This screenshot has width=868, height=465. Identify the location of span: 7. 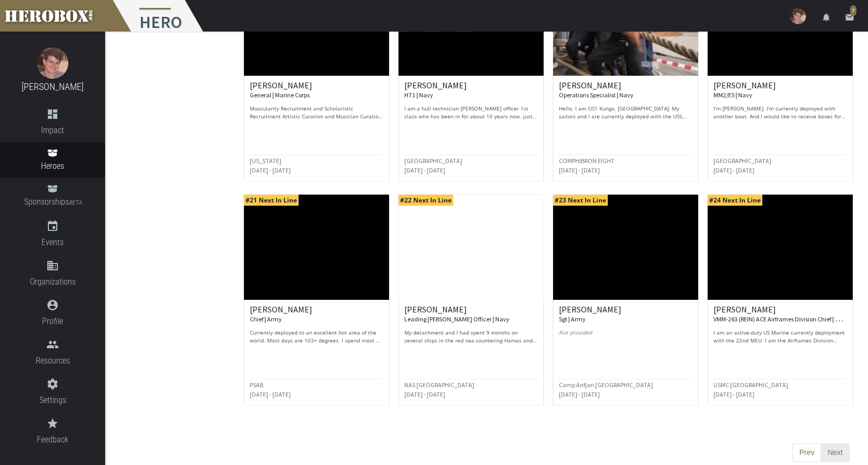
(854, 10).